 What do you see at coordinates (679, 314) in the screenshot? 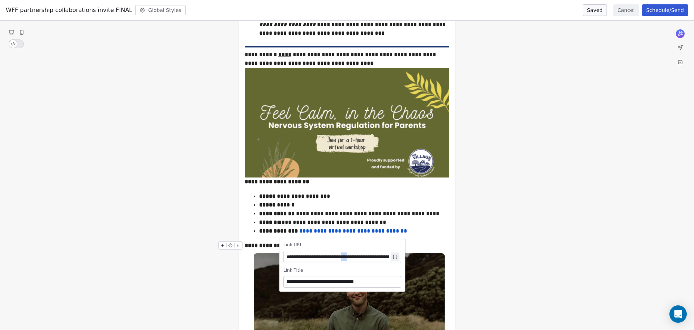
I see `div: Open Intercom Messenger` at bounding box center [679, 314].